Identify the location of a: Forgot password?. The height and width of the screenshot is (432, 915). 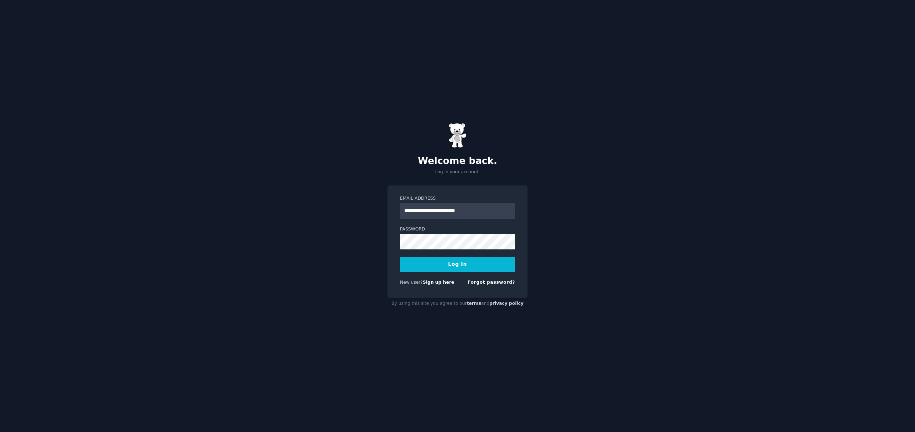
(491, 282).